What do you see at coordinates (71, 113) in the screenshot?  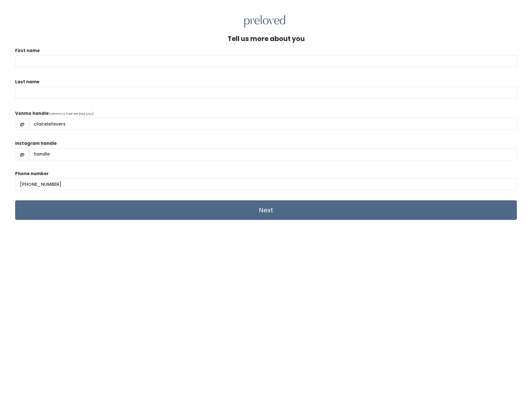 I see `span: (venmo is how we pay you)` at bounding box center [71, 113].